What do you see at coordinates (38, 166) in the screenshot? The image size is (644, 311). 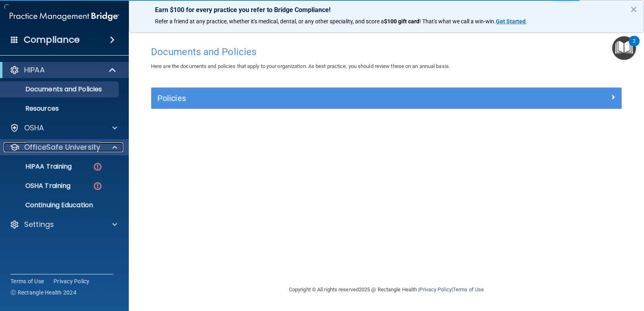 I see `p: HIPAA Training` at bounding box center [38, 166].